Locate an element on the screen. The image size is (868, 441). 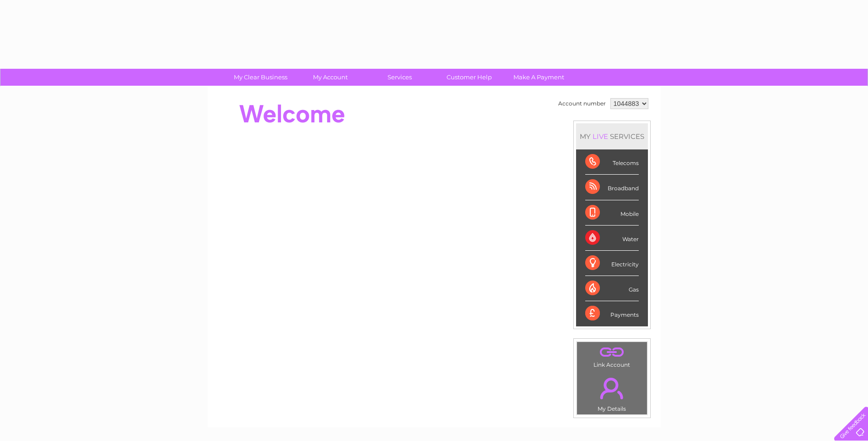
div: LIVE is located at coordinates (600, 136).